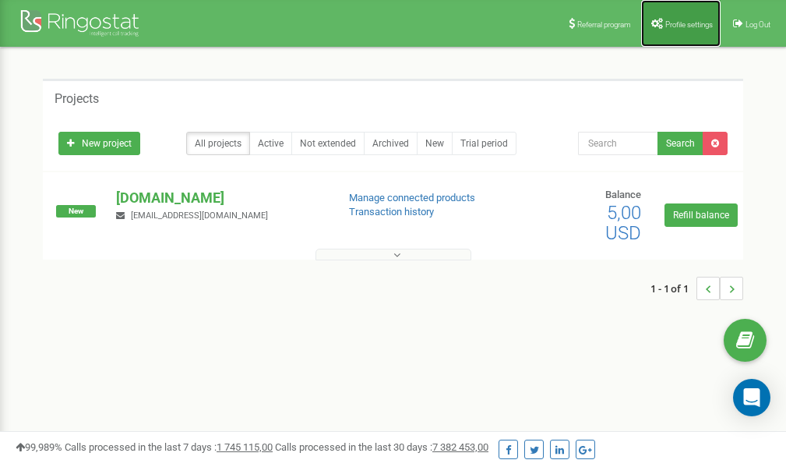  I want to click on a: Trial period, so click(484, 143).